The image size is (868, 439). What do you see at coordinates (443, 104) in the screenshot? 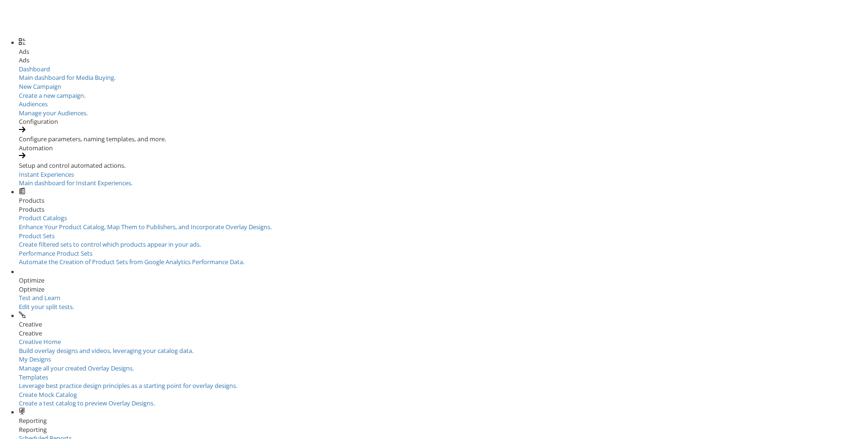
I see `div: Audiences` at bounding box center [443, 104].